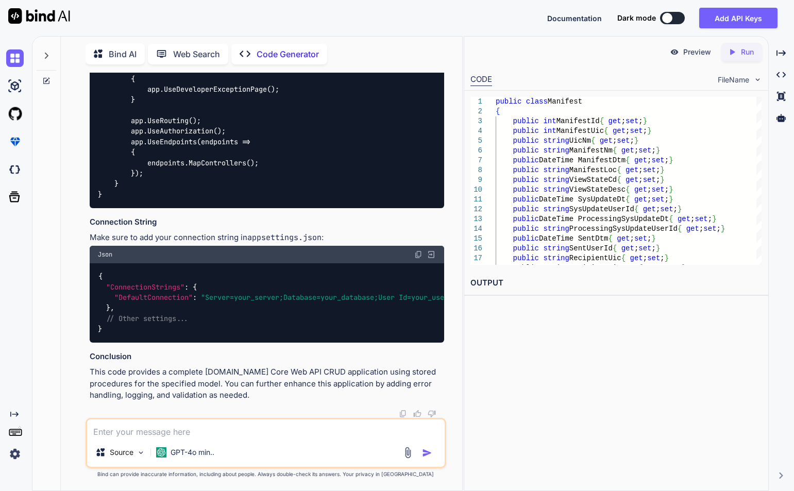 This screenshot has height=491, width=794. I want to click on span: DateTime SysUpdateDt, so click(582, 199).